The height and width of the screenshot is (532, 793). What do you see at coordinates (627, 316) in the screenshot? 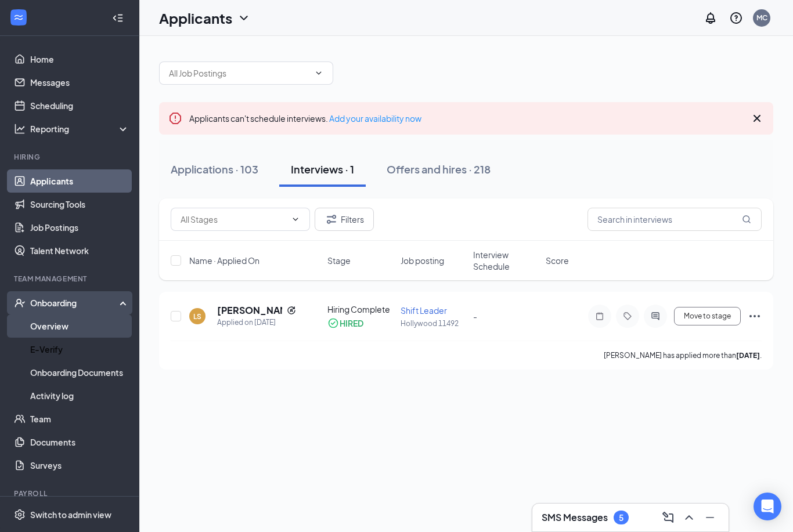
I see `svg: Tag` at bounding box center [627, 316].